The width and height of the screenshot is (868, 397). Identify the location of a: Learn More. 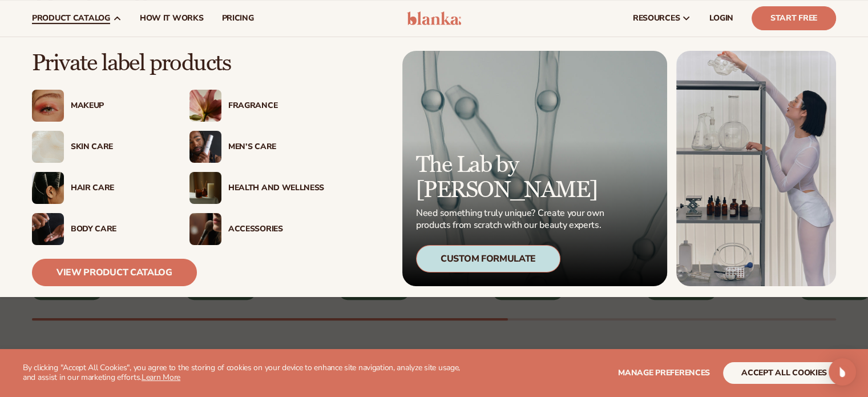
(161, 376).